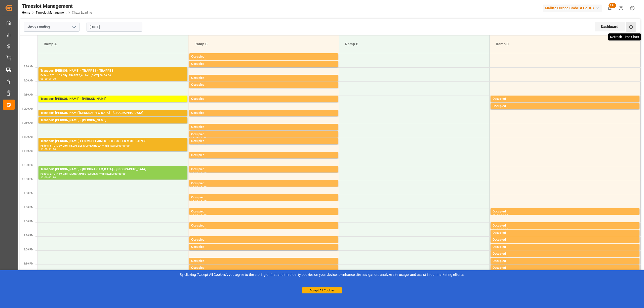  What do you see at coordinates (114, 27) in the screenshot?
I see `input: DD-MM-YYYY` at bounding box center [114, 27].